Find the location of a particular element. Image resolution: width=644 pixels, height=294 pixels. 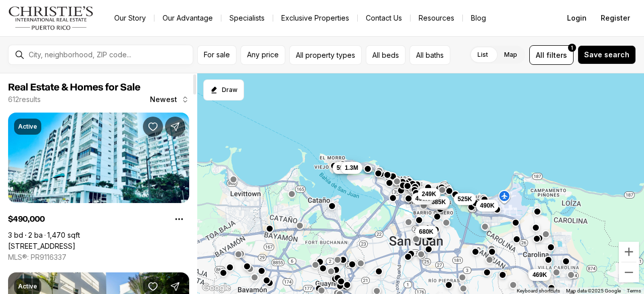

button: All beds is located at coordinates (385, 55).